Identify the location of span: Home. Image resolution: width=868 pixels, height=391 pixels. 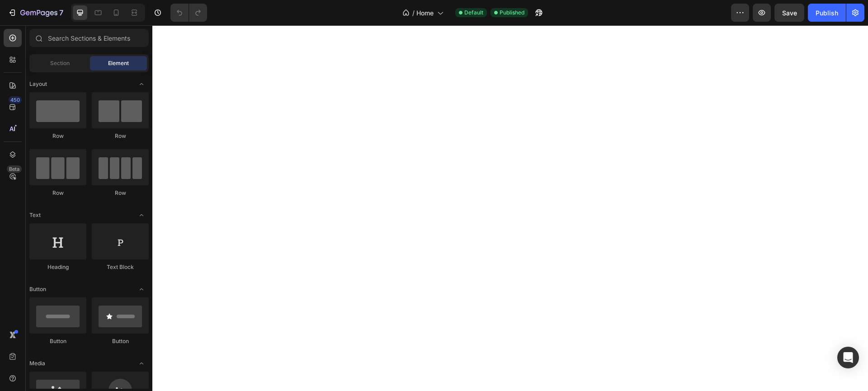
(425, 13).